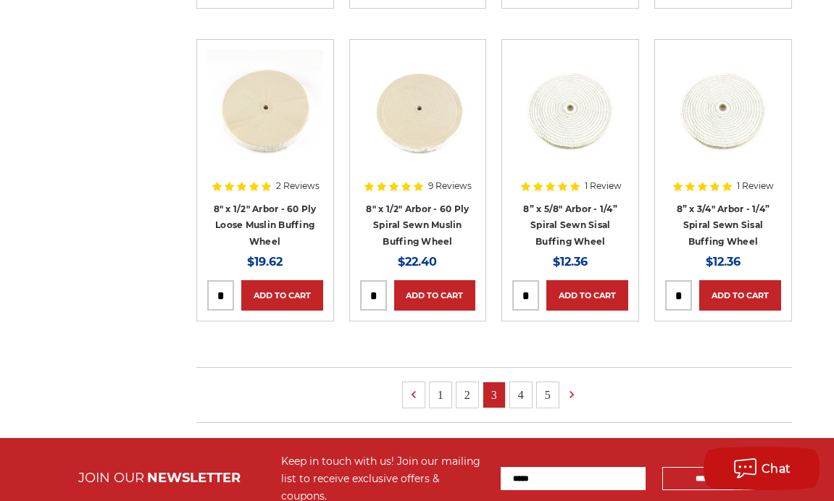 The width and height of the screenshot is (834, 501). I want to click on span: 9 Reviews, so click(450, 186).